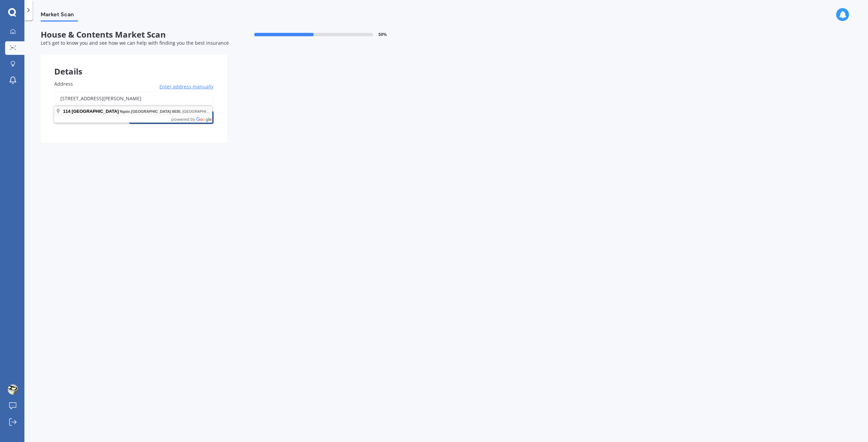 The height and width of the screenshot is (442, 868). What do you see at coordinates (64, 84) in the screenshot?
I see `span: Address` at bounding box center [64, 84].